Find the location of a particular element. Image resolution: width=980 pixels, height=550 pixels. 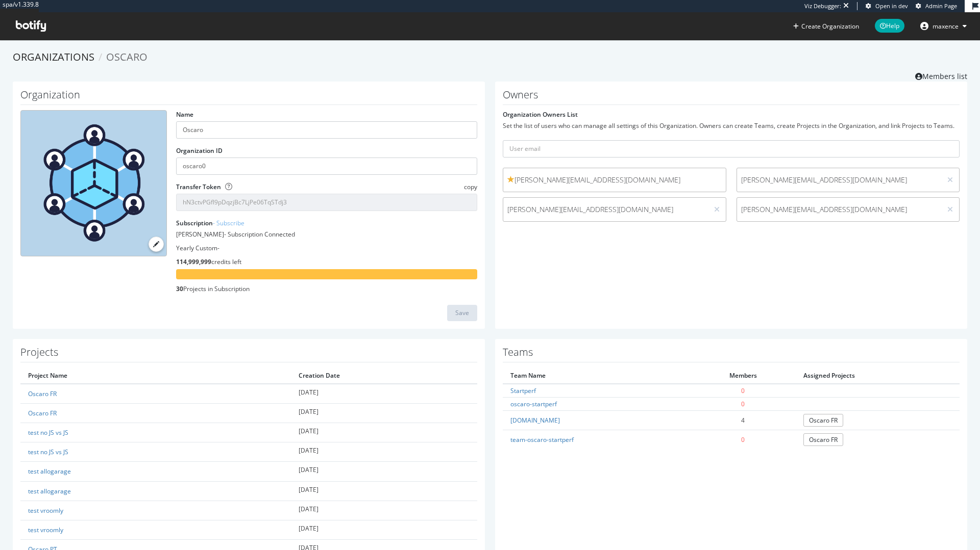

h1: Projects is located at coordinates (248, 355).